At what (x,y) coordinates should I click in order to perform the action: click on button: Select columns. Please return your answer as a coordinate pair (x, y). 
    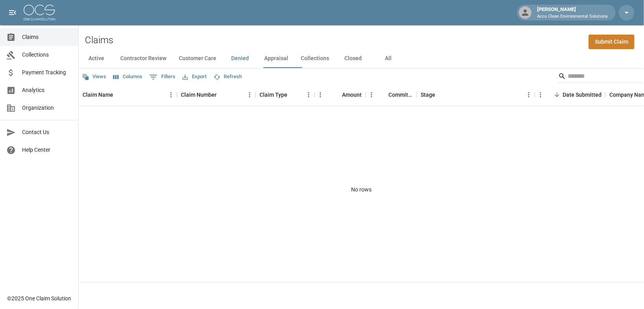
    Looking at the image, I should click on (128, 77).